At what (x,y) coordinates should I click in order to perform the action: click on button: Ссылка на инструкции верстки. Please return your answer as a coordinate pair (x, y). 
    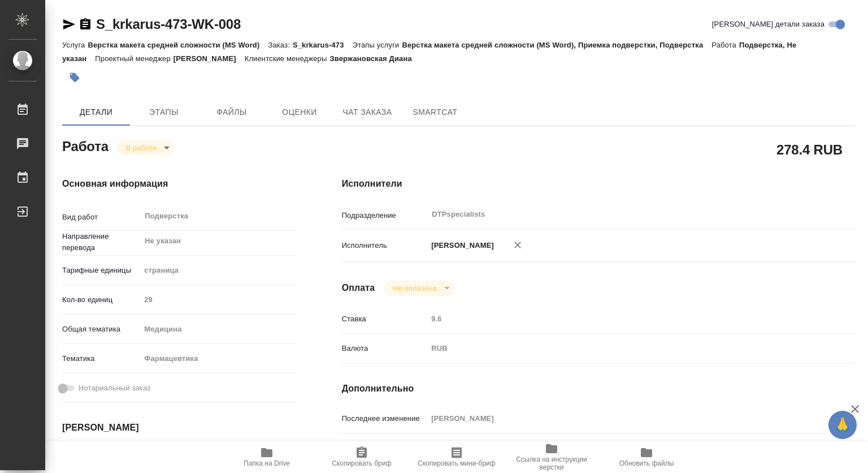
    Looking at the image, I should click on (551, 457).